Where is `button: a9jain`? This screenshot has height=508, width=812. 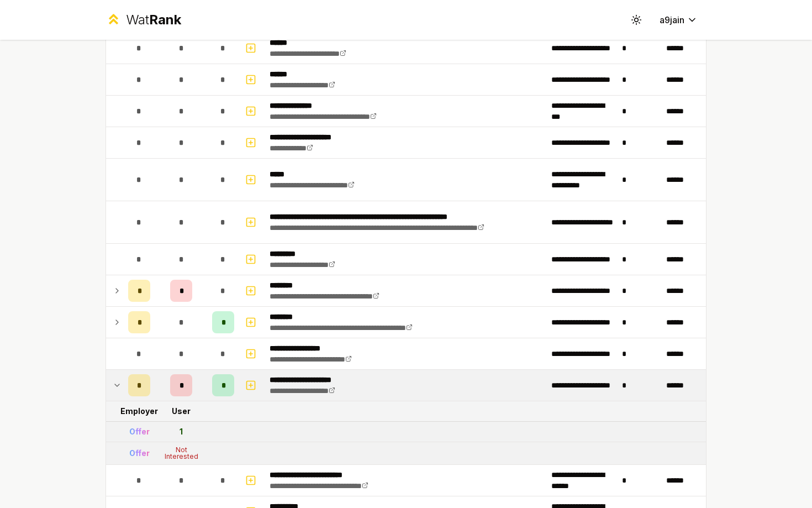 button: a9jain is located at coordinates (679, 20).